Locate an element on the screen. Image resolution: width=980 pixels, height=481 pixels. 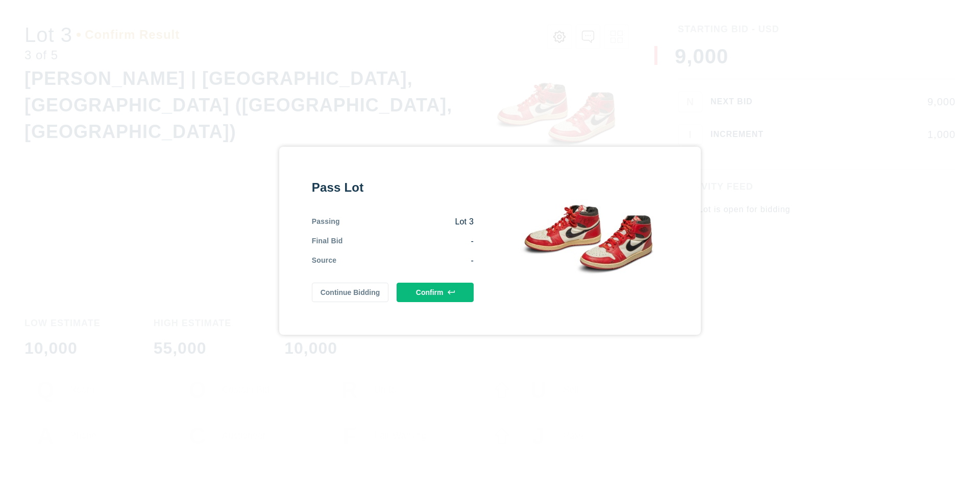
div: Source is located at coordinates (324, 260).